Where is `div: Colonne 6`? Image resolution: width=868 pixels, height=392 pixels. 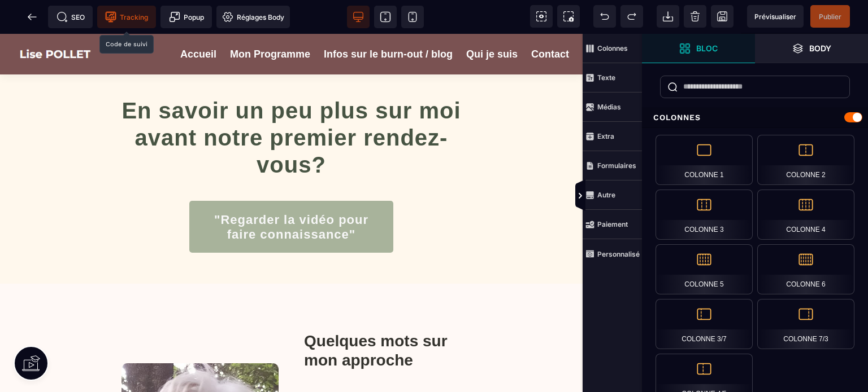 div: Colonne 6 is located at coordinates (806, 269).